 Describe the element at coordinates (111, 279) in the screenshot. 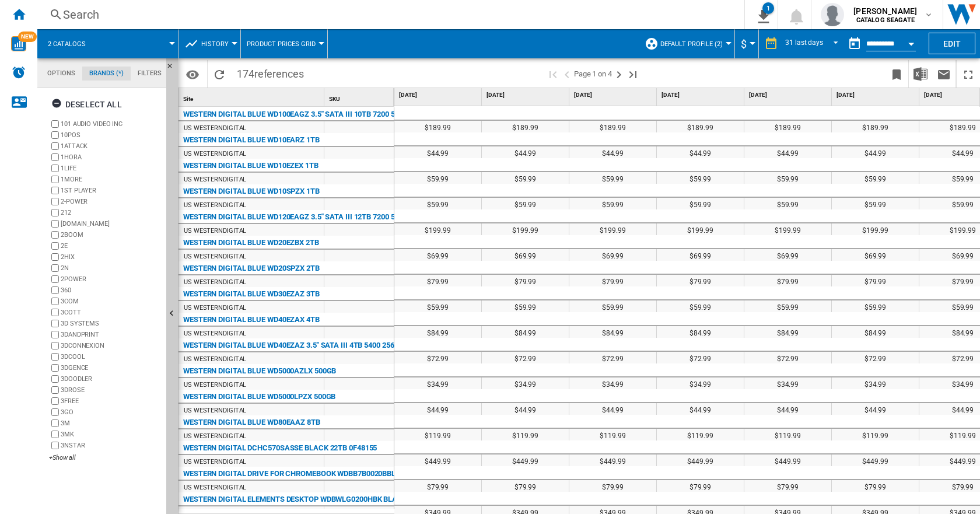

I see `label: 2POWER` at that location.